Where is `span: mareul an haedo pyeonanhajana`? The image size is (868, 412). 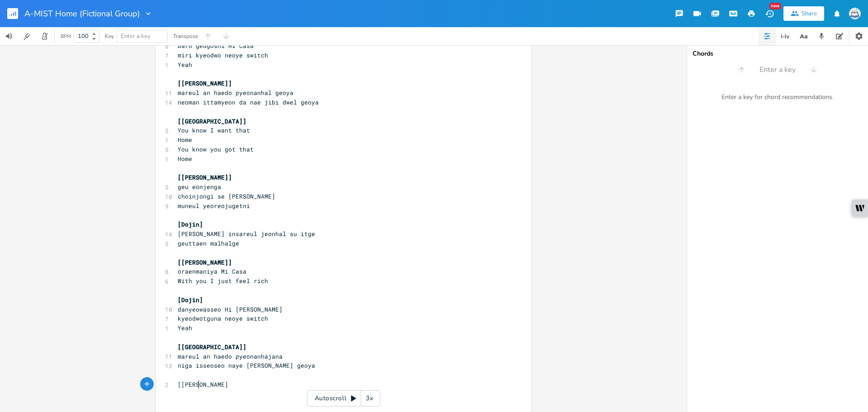 span: mareul an haedo pyeonanhajana is located at coordinates (230, 356).